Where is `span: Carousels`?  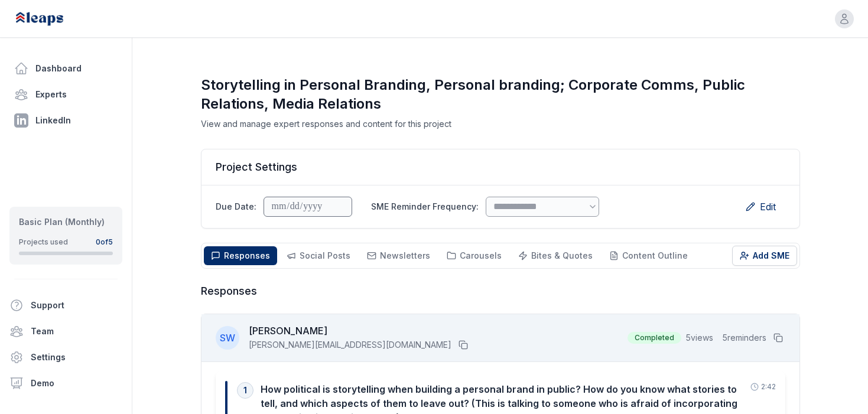 span: Carousels is located at coordinates (481, 256).